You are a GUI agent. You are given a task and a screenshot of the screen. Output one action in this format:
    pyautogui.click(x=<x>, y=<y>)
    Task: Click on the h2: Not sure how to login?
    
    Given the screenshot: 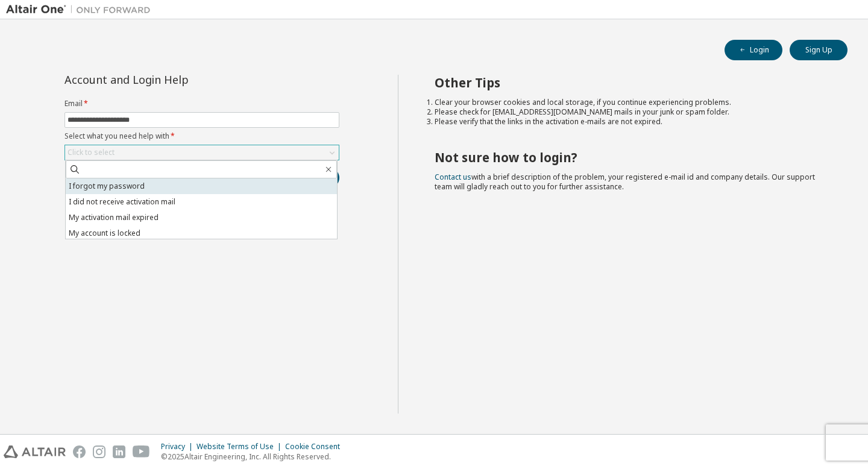 What is the action you would take?
    pyautogui.click(x=631, y=157)
    